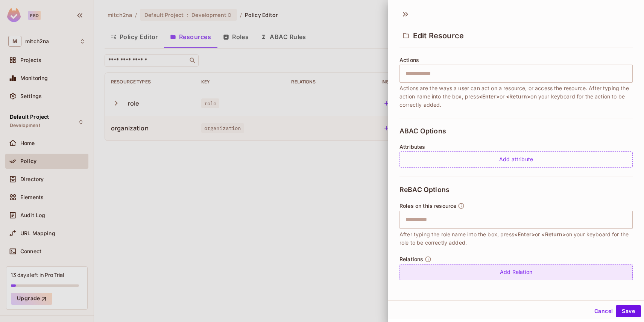 The image size is (644, 322). I want to click on span: Relations, so click(412, 259).